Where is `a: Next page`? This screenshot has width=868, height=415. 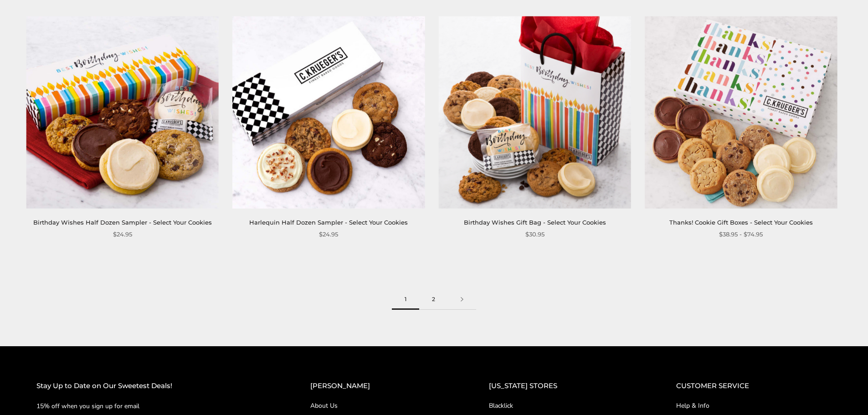
a: Next page is located at coordinates (462, 299).